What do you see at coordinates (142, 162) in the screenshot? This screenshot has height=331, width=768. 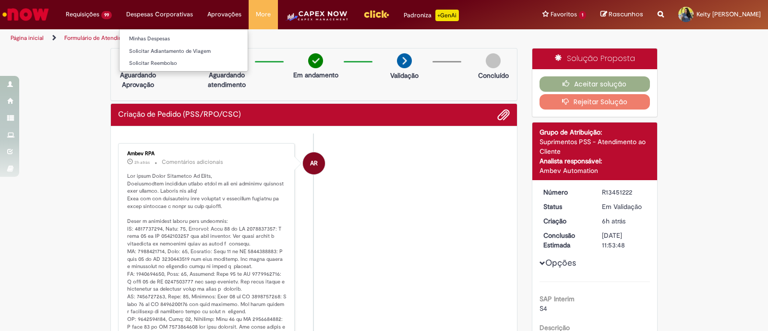 I see `span: 2h atrás` at bounding box center [142, 162].